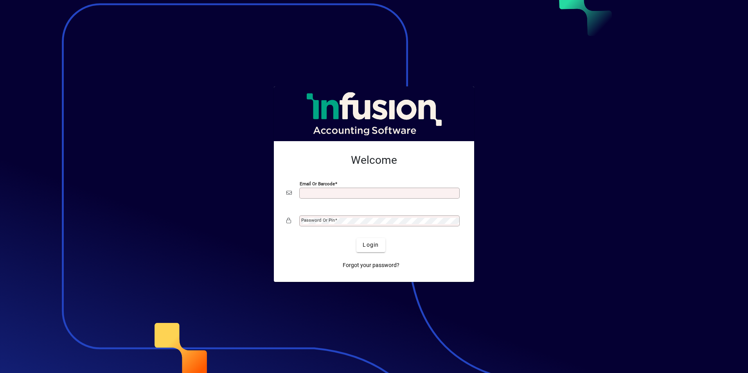 This screenshot has height=373, width=748. Describe the element at coordinates (318, 220) in the screenshot. I see `mat-label: Password or Pin` at that location.